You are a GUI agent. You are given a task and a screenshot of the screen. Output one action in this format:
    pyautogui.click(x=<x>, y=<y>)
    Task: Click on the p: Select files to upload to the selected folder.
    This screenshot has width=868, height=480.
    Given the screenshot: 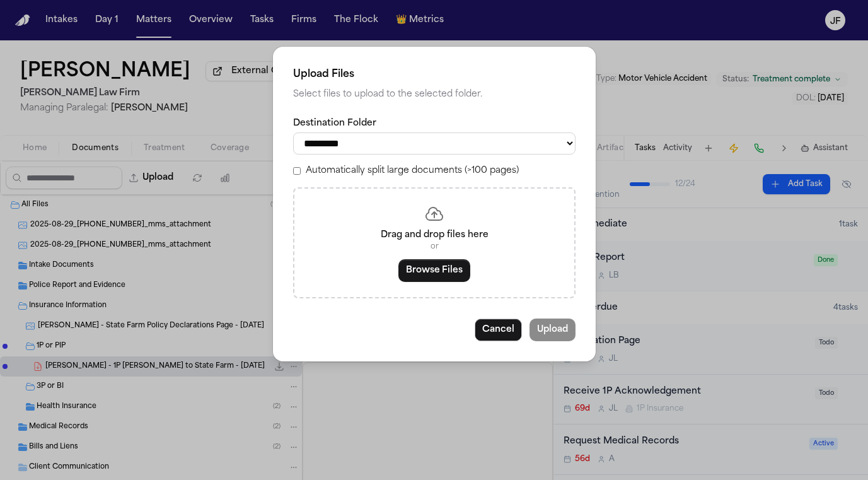 What is the action you would take?
    pyautogui.click(x=434, y=95)
    